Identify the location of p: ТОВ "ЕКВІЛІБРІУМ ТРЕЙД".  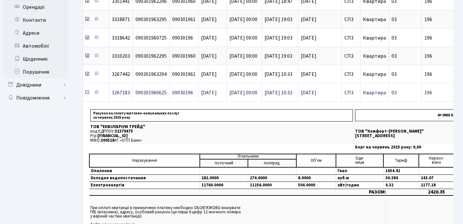
(221, 127).